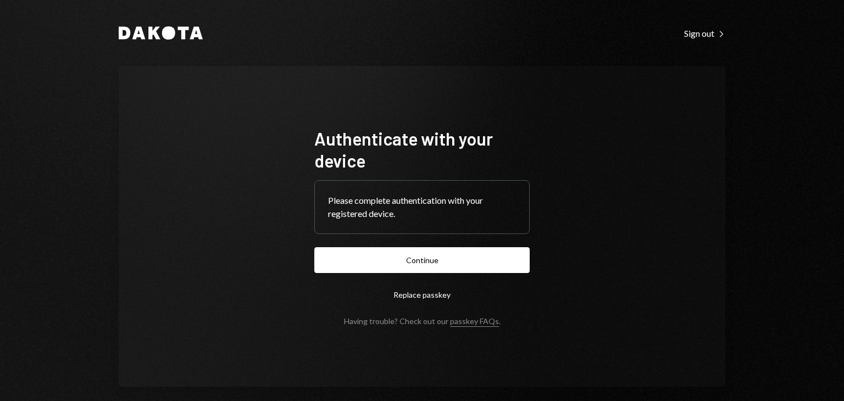  I want to click on div: Having trouble? Check out our ., so click(422, 321).